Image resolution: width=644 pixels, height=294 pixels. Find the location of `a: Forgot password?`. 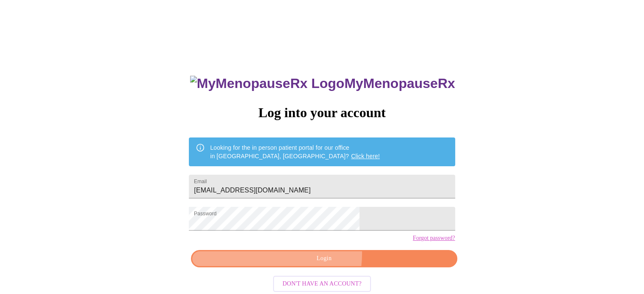

a: Forgot password? is located at coordinates (434, 238).